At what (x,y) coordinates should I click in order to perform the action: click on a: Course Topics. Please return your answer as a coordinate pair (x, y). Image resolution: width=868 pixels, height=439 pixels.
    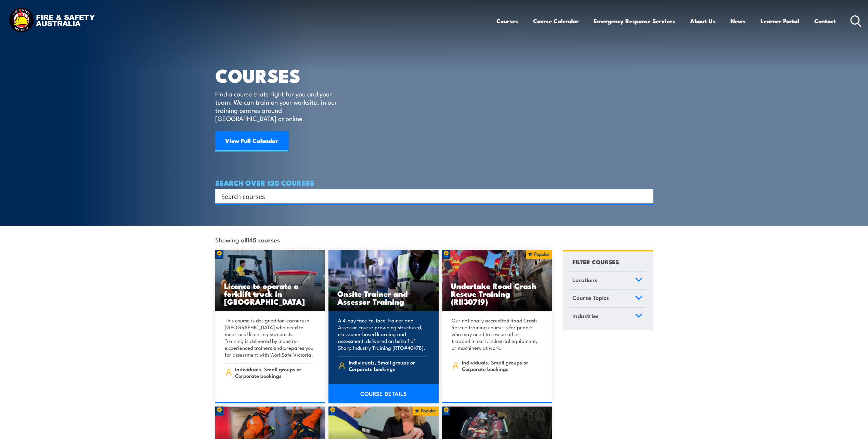
    Looking at the image, I should click on (608, 299).